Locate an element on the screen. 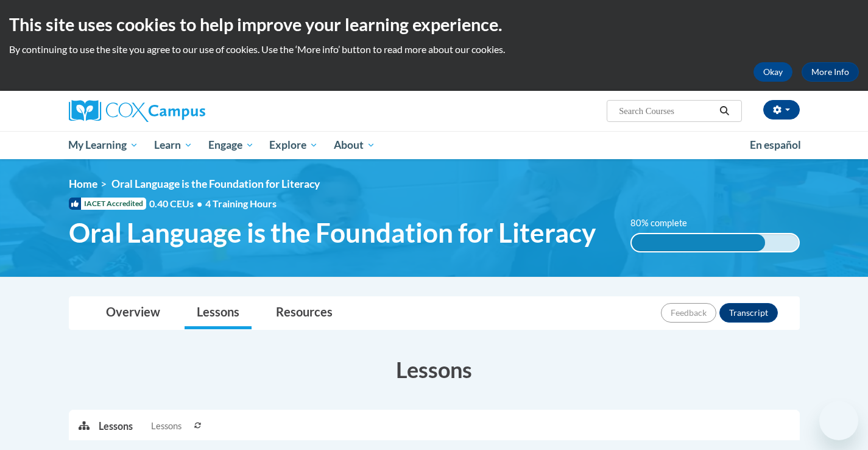 This screenshot has height=450, width=868. h3: Lessons is located at coordinates (434, 369).